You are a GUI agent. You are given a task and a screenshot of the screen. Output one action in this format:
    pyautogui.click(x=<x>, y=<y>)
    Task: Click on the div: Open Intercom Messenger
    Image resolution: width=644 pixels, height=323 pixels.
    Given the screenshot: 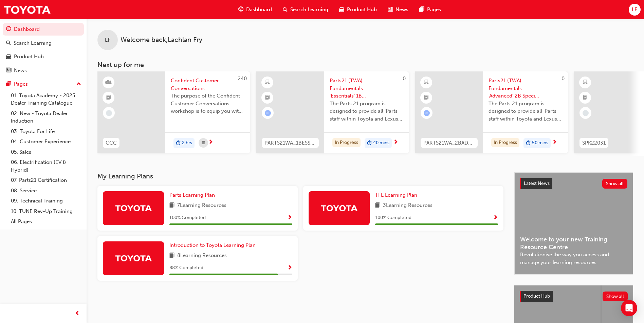 What is the action you would take?
    pyautogui.click(x=629, y=309)
    